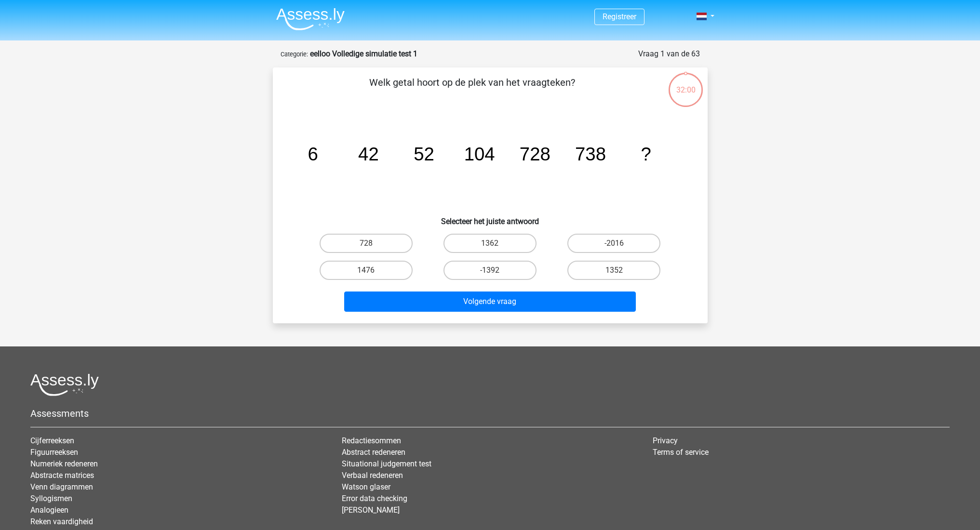  Describe the element at coordinates (310, 18) in the screenshot. I see `img: Assessly` at that location.